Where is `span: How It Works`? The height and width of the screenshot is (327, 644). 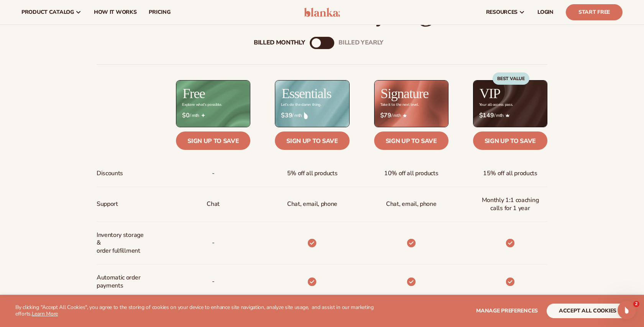
span: How It Works is located at coordinates (115, 12).